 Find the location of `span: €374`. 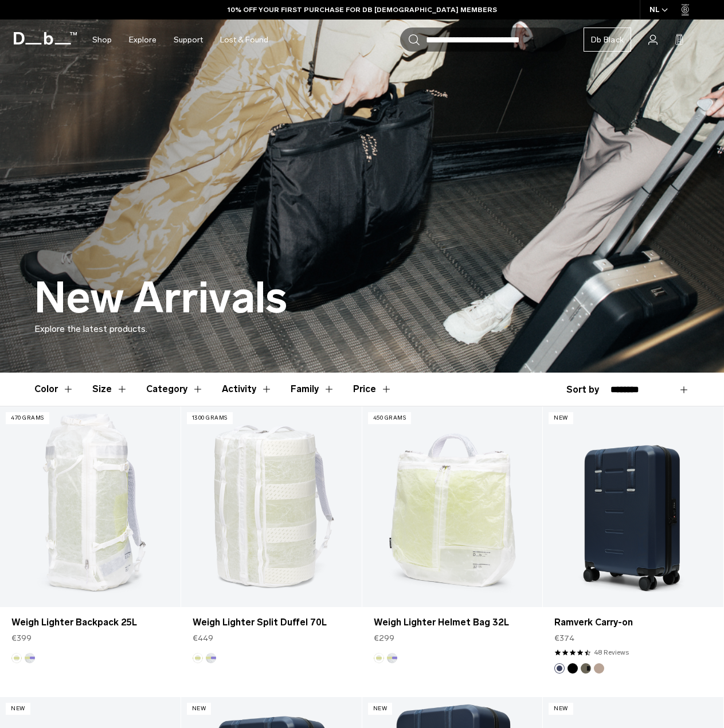

span: €374 is located at coordinates (564, 638).